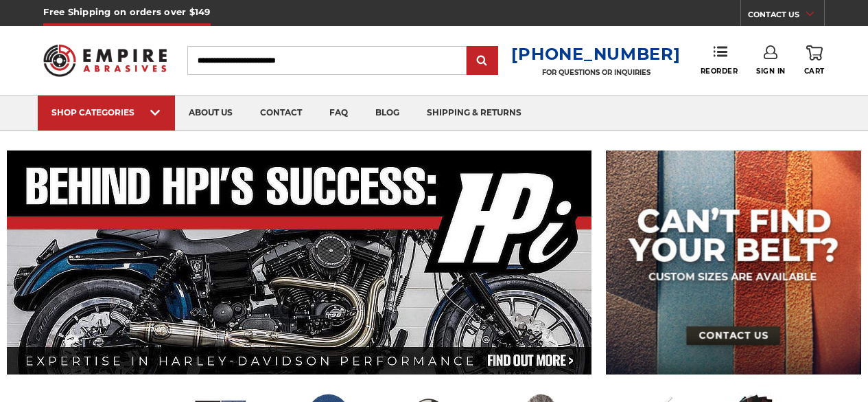 Image resolution: width=868 pixels, height=402 pixels. Describe the element at coordinates (720, 59) in the screenshot. I see `a: Reorder` at that location.